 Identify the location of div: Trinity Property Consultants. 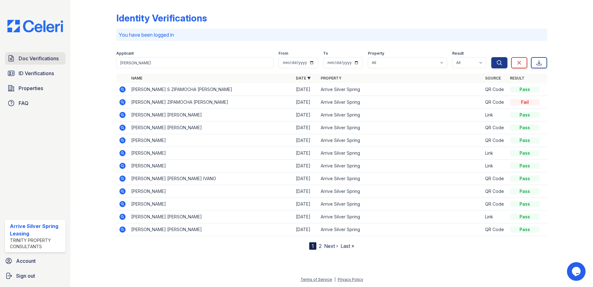
(36, 243).